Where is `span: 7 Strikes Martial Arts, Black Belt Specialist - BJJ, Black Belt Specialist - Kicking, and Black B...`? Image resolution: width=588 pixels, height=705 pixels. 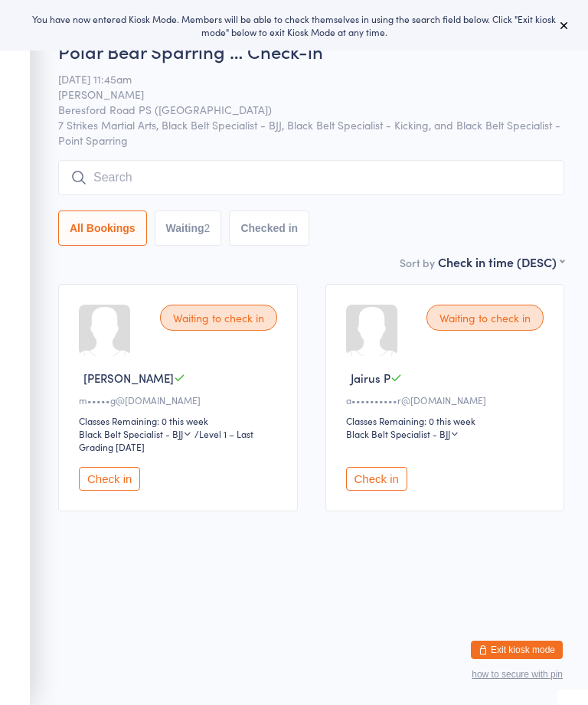 span: 7 Strikes Martial Arts, Black Belt Specialist - BJJ, Black Belt Specialist - Kicking, and Black B... is located at coordinates (310, 133).